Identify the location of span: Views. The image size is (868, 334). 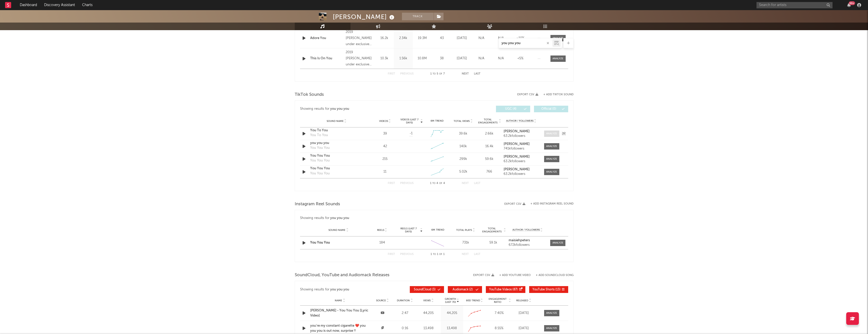
(427, 300).